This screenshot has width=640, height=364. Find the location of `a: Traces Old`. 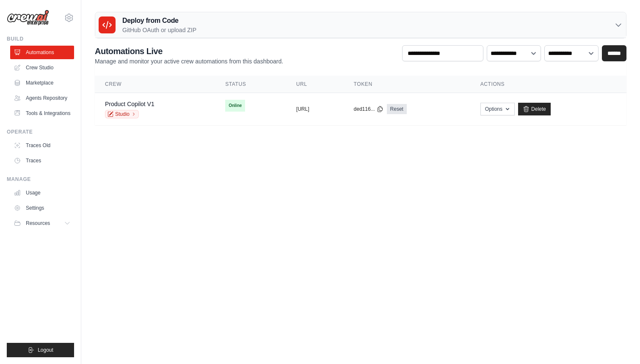

a: Traces Old is located at coordinates (42, 145).